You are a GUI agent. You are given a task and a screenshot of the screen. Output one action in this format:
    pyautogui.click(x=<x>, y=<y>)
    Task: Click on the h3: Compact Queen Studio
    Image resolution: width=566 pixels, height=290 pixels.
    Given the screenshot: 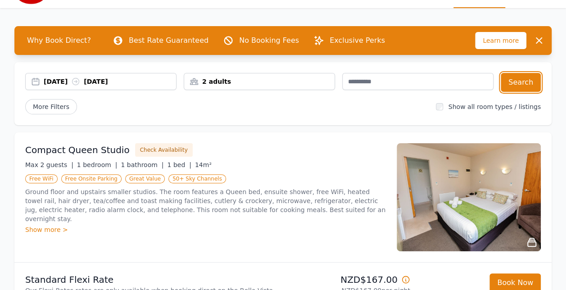 What is the action you would take?
    pyautogui.click(x=78, y=150)
    